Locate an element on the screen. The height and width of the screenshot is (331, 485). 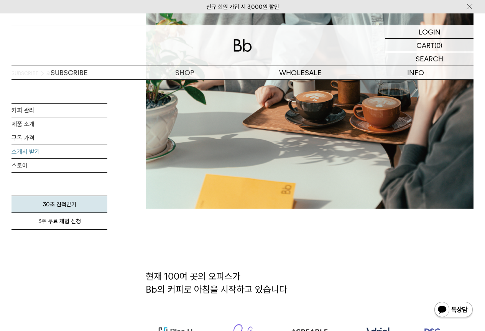
a: SUBSCRIBE is located at coordinates (69, 72).